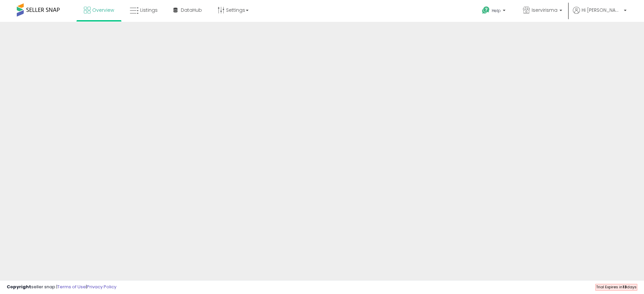 This screenshot has height=294, width=644. What do you see at coordinates (102, 287) in the screenshot?
I see `a: Privacy Policy` at bounding box center [102, 287].